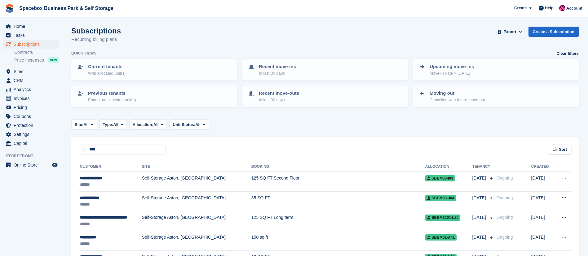  Describe the element at coordinates (441, 238) in the screenshot. I see `span: SBBM01-A41` at that location.